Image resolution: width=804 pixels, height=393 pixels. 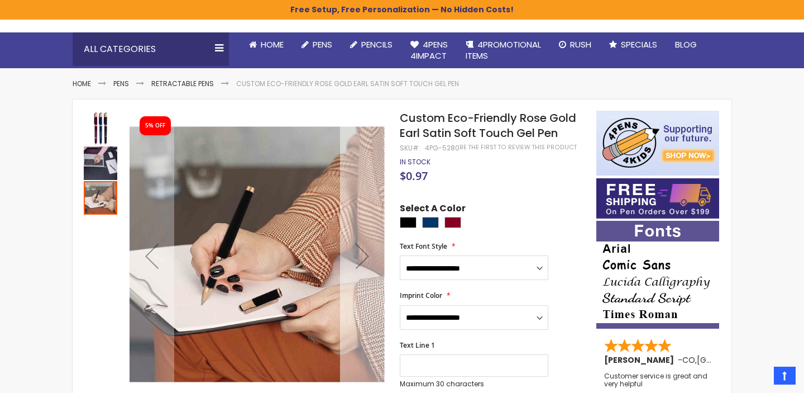 What do you see at coordinates (639, 44) in the screenshot?
I see `span: Specials` at bounding box center [639, 44].